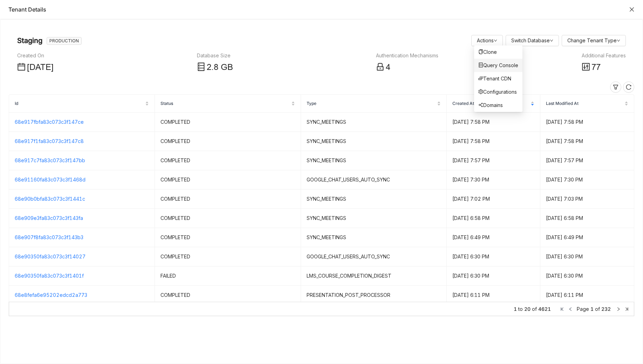 The image size is (643, 364). Describe the element at coordinates (49, 122) in the screenshot. I see `a: 68e917fbfa83c073c3f147ce` at that location.